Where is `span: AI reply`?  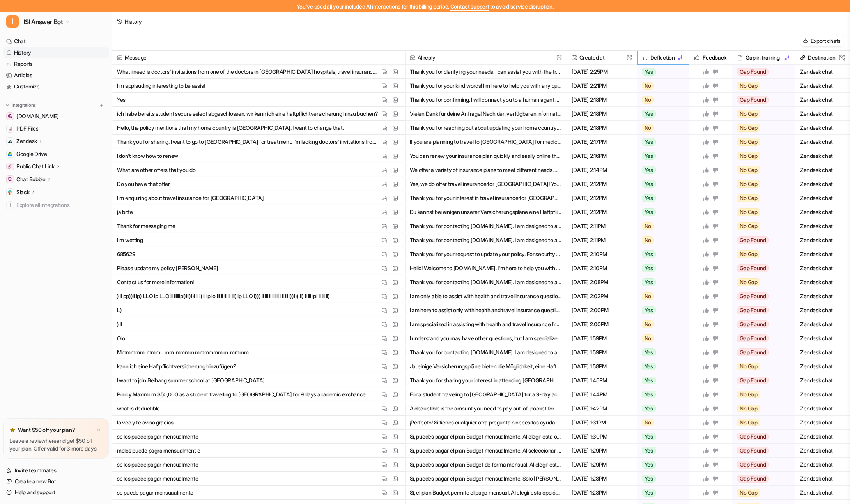
span: AI reply is located at coordinates (486, 58).